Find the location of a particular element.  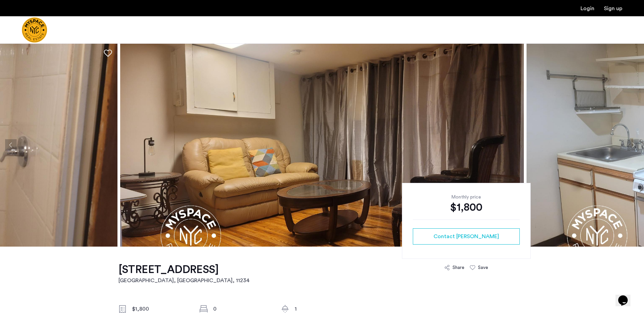

a: Cazamio Logo is located at coordinates (34, 30).